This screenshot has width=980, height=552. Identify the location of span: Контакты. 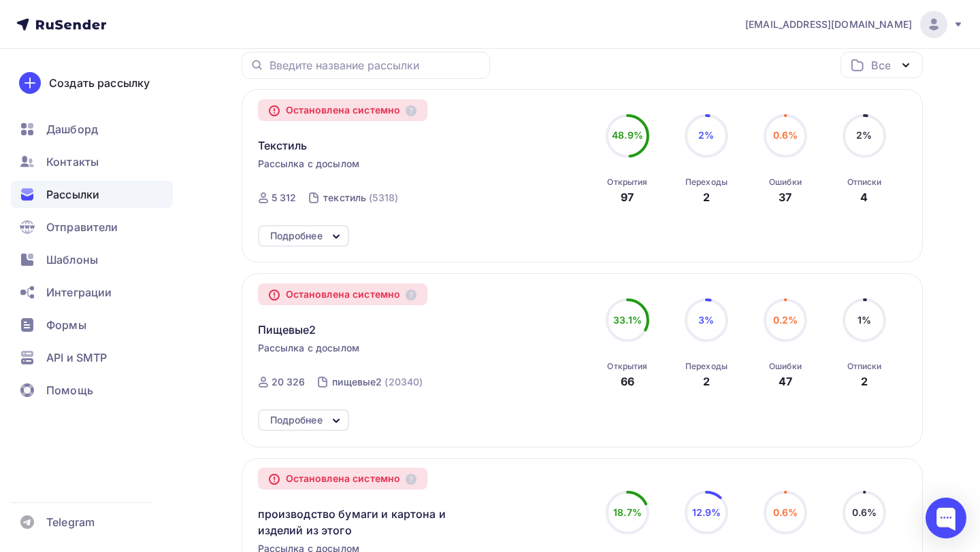
(72, 162).